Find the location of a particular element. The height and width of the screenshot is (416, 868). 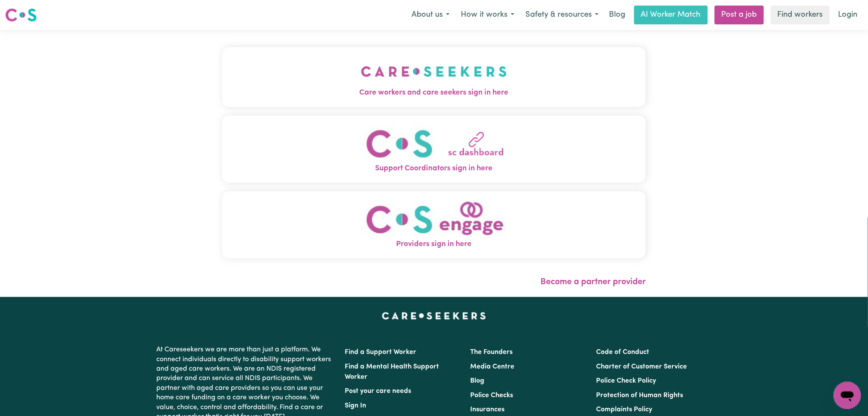

button: About us is located at coordinates (430, 15).